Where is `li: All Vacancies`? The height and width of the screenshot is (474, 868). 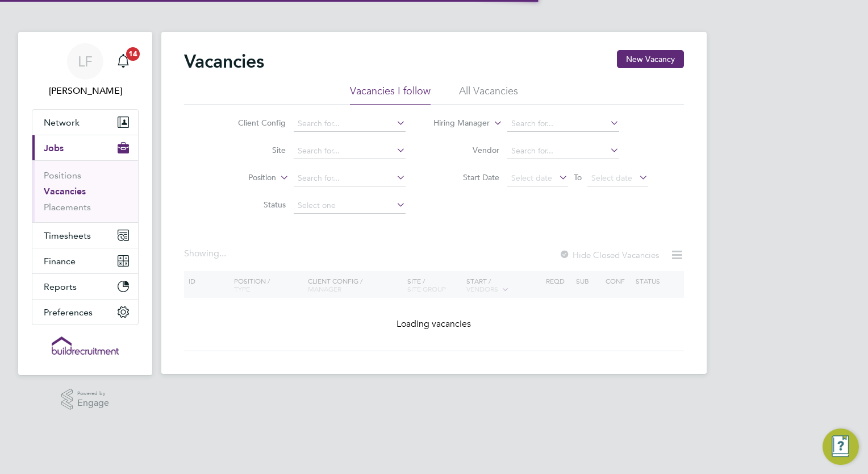 li: All Vacancies is located at coordinates (489, 94).